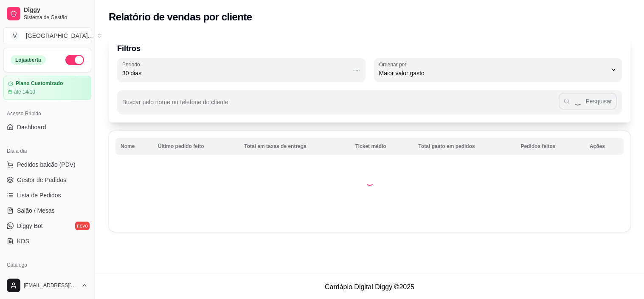 This screenshot has width=644, height=299. Describe the element at coordinates (47, 164) in the screenshot. I see `button: Pedidos balcão (PDV)` at that location.